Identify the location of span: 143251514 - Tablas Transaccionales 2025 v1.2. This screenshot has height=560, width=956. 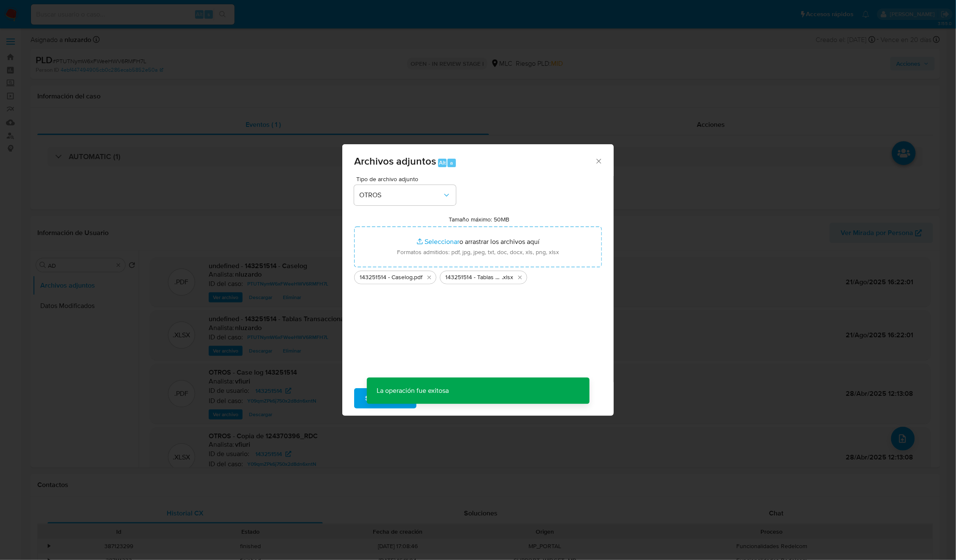
(473, 277).